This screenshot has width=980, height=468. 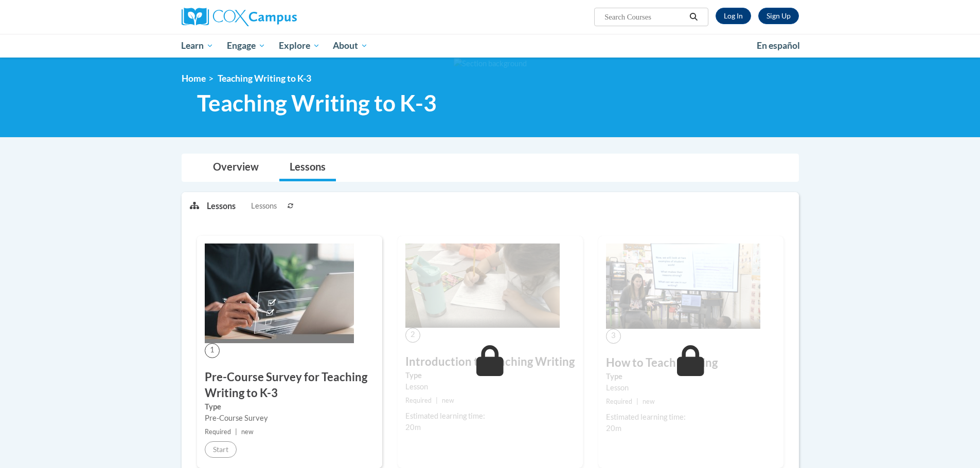 What do you see at coordinates (264, 206) in the screenshot?
I see `span: Lessons` at bounding box center [264, 206].